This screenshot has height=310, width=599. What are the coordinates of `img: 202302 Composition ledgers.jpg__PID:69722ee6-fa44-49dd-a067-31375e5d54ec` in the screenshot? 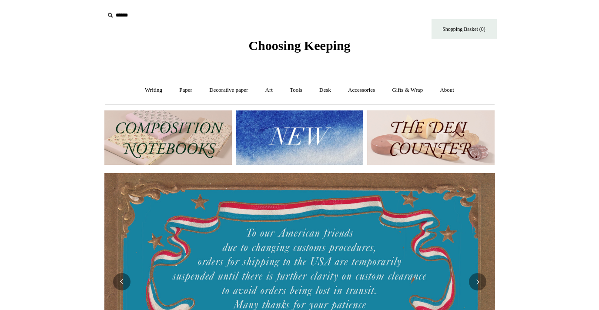 It's located at (168, 137).